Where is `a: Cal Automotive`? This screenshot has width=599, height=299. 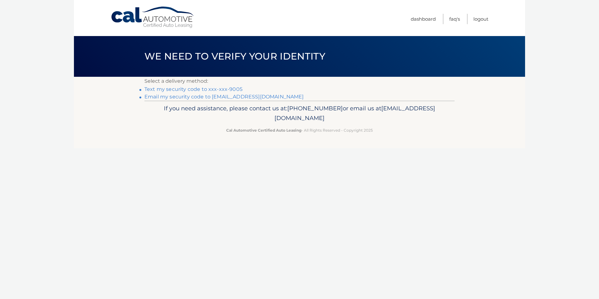 a: Cal Automotive is located at coordinates (153, 17).